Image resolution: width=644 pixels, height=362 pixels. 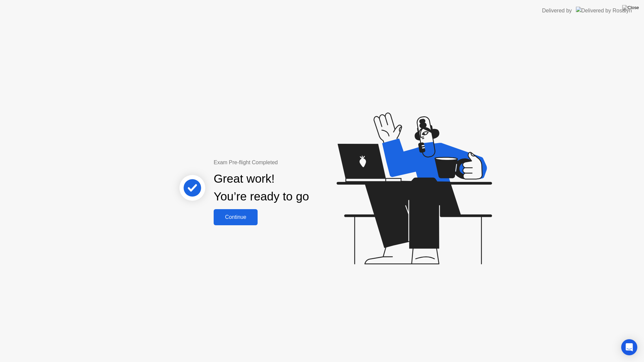 What do you see at coordinates (236, 217) in the screenshot?
I see `div: Continue` at bounding box center [236, 217].